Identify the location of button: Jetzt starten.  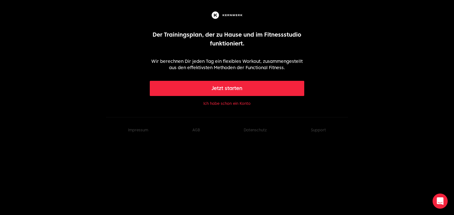
(227, 88).